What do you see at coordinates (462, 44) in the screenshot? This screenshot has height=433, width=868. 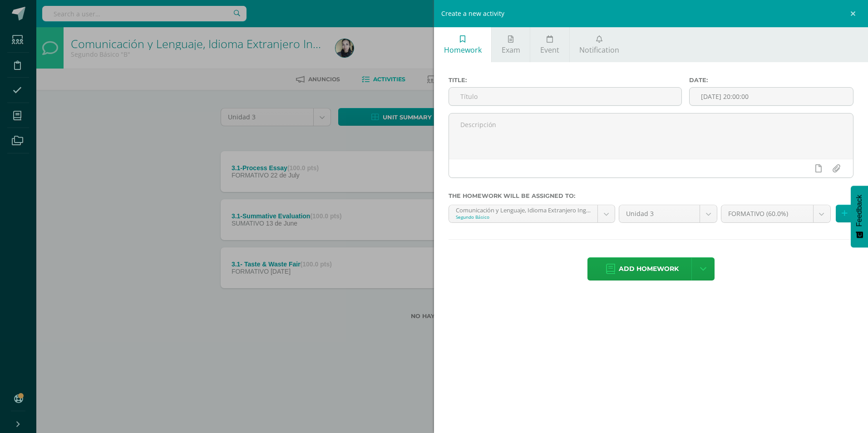 I see `a: Homework` at bounding box center [462, 44].